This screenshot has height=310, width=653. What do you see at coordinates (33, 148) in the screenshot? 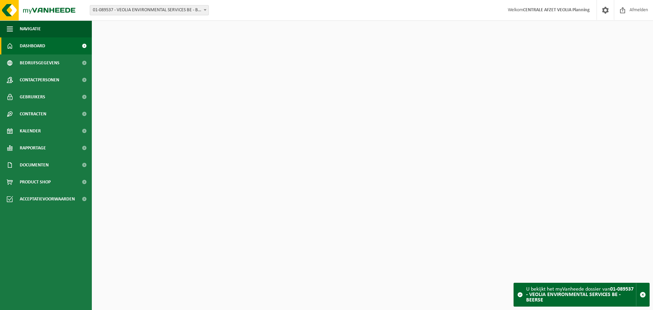
I see `span: Rapportage` at bounding box center [33, 148].